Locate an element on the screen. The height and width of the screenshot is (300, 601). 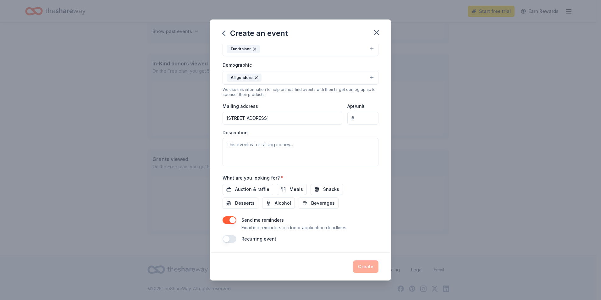
button: Beverages is located at coordinates (318, 203).